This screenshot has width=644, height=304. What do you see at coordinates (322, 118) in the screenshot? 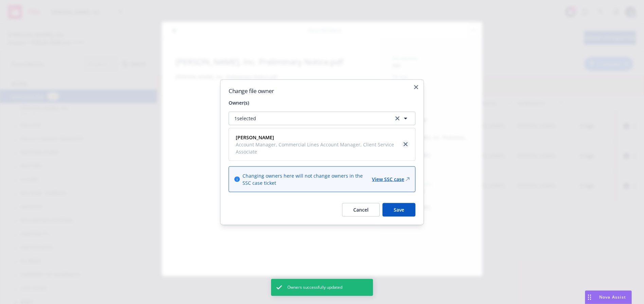
I see `button: 1selectedclear selection` at bounding box center [322, 118].